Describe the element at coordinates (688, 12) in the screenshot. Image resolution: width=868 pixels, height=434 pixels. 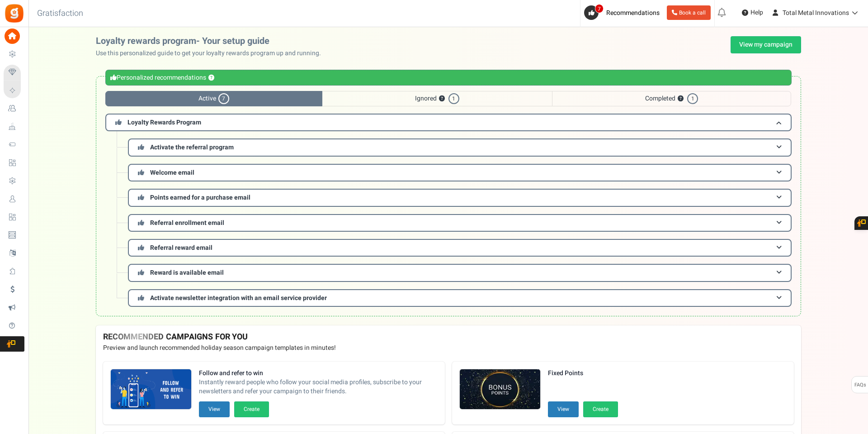
I see `a: Book a call` at that location.